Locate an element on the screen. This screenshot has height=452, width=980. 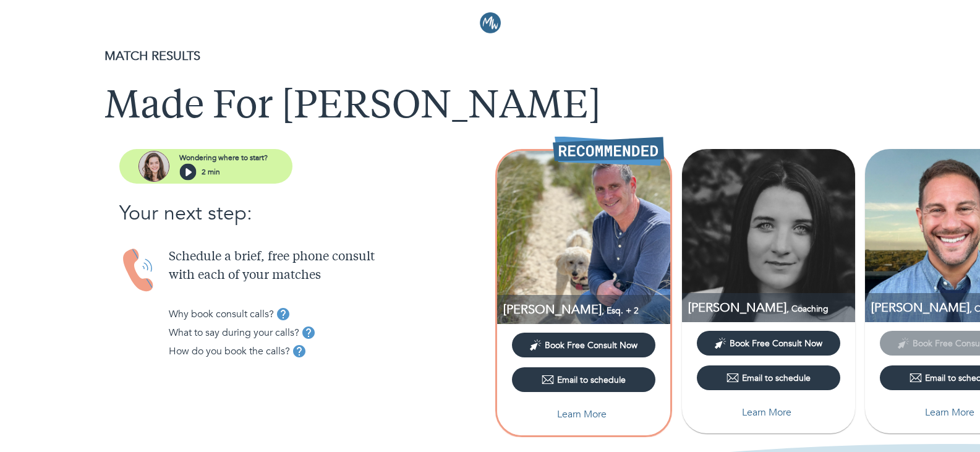
img: Logo is located at coordinates (491, 23).